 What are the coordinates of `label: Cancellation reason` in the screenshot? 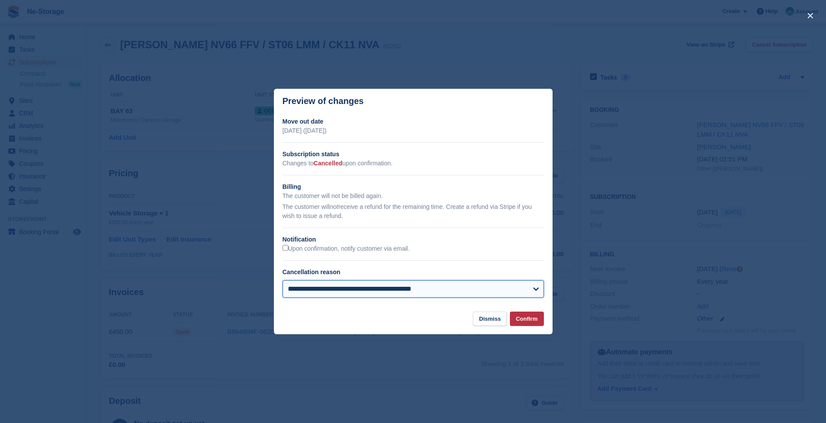 It's located at (311, 272).